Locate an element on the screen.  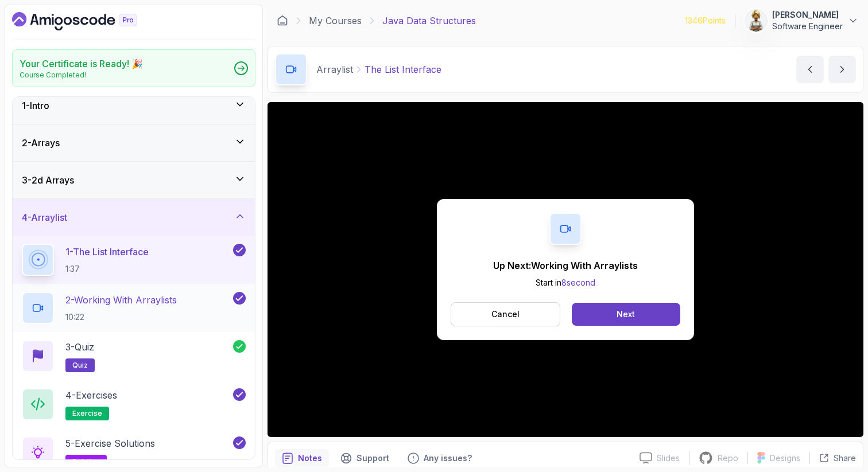
p: Support is located at coordinates (373, 458).